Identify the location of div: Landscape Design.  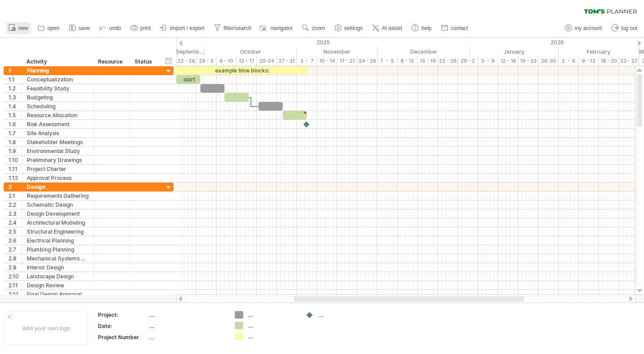
(58, 276).